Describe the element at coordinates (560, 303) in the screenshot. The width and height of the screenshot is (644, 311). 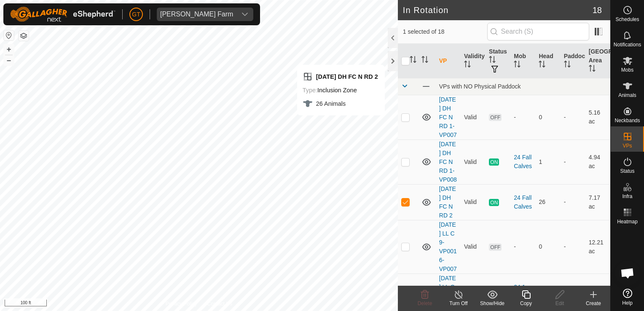
I see `div: Edit` at that location.